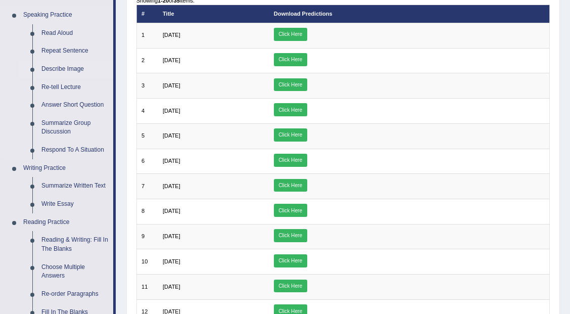  Describe the element at coordinates (147, 61) in the screenshot. I see `td: 2` at that location.